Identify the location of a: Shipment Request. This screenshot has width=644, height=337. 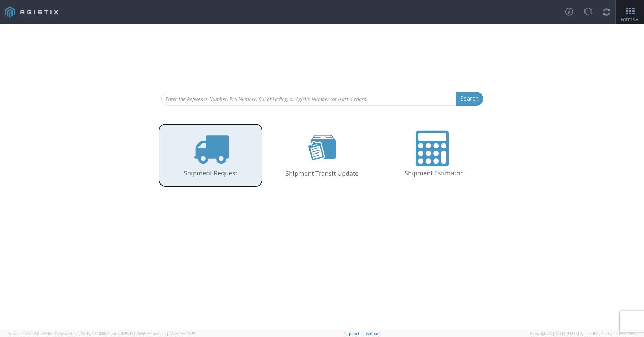
(210, 156).